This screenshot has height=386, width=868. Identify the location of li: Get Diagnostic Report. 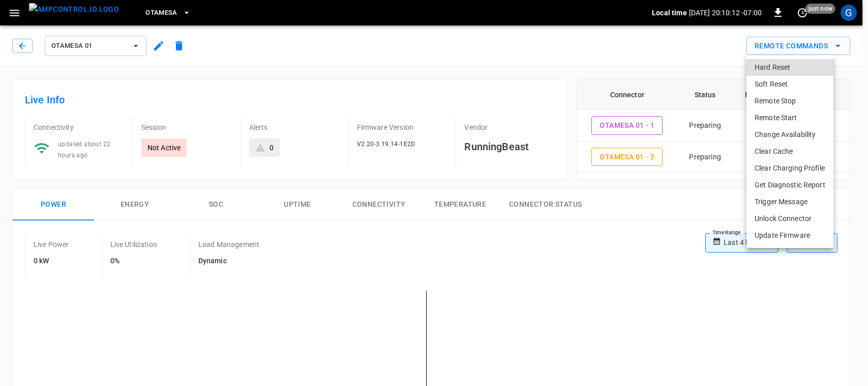
(790, 185).